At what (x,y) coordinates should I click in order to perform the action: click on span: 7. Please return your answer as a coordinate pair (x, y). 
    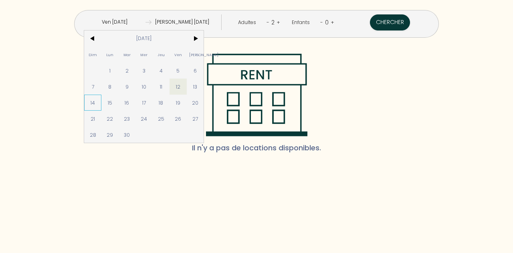
    Looking at the image, I should click on (93, 87).